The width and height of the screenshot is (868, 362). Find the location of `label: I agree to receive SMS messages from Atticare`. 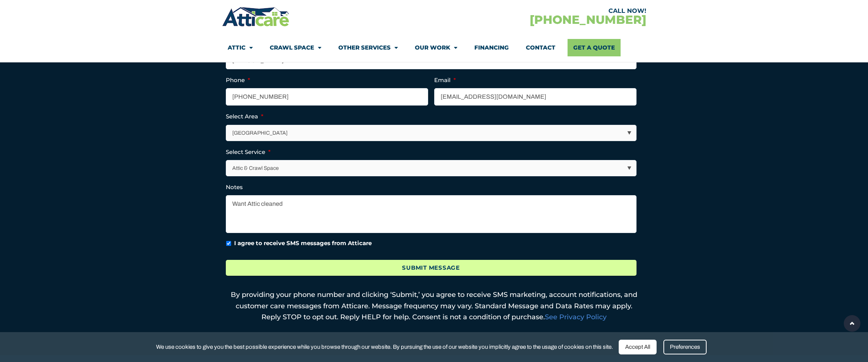

label: I agree to receive SMS messages from Atticare is located at coordinates (303, 243).